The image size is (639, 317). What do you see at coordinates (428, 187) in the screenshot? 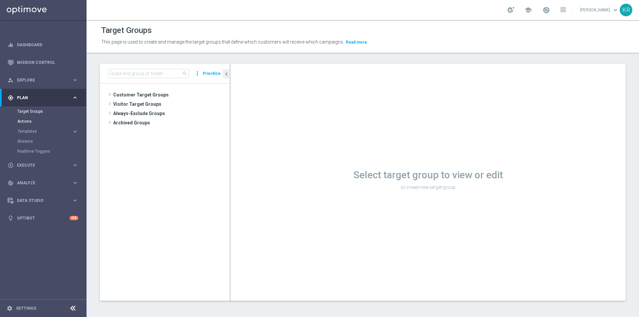
I see `p: or create new target group` at bounding box center [428, 187].